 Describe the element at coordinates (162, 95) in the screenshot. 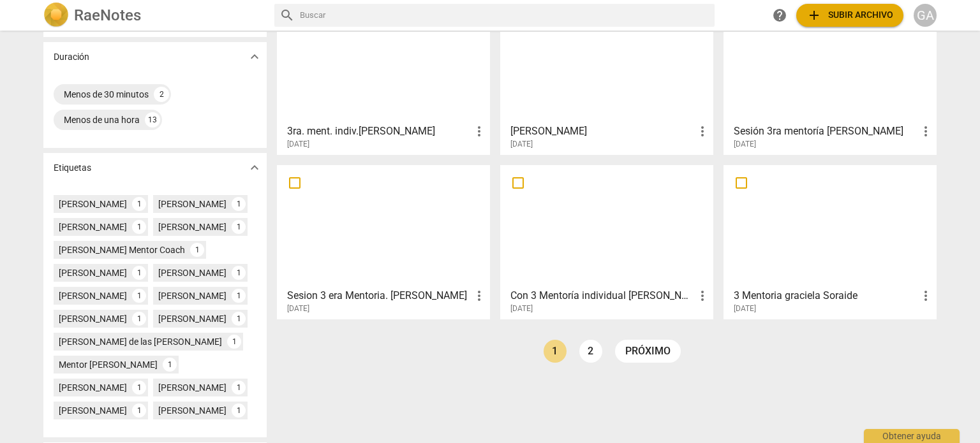

I see `div: 2` at that location.